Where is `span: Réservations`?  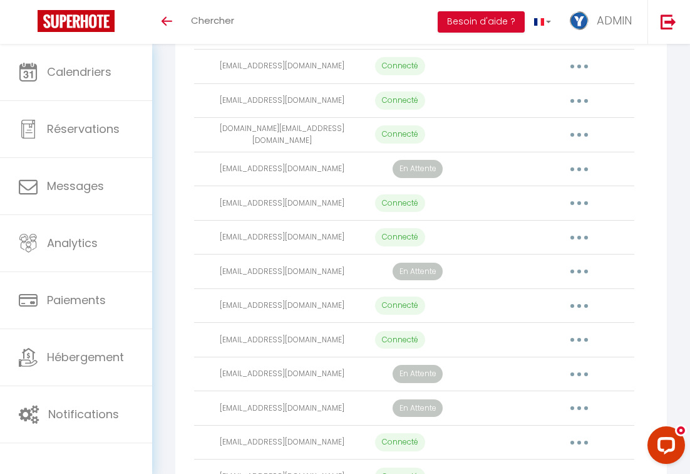
span: Réservations is located at coordinates (83, 128).